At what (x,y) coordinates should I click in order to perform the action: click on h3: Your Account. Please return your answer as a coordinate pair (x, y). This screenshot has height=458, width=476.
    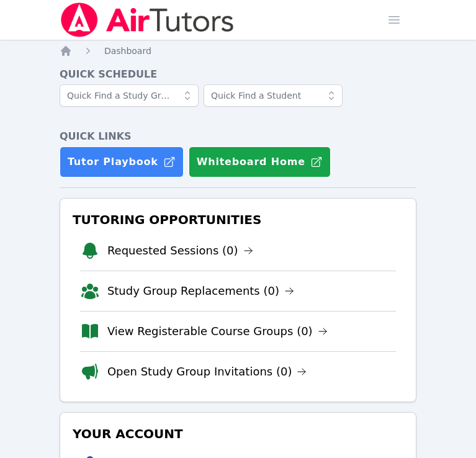
    Looking at the image, I should click on (238, 433).